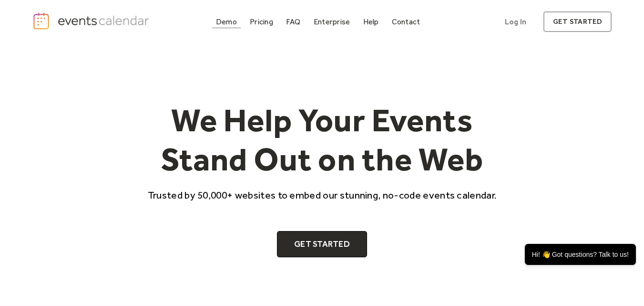 The height and width of the screenshot is (306, 644). What do you see at coordinates (92, 21) in the screenshot?
I see `a: home` at bounding box center [92, 21].